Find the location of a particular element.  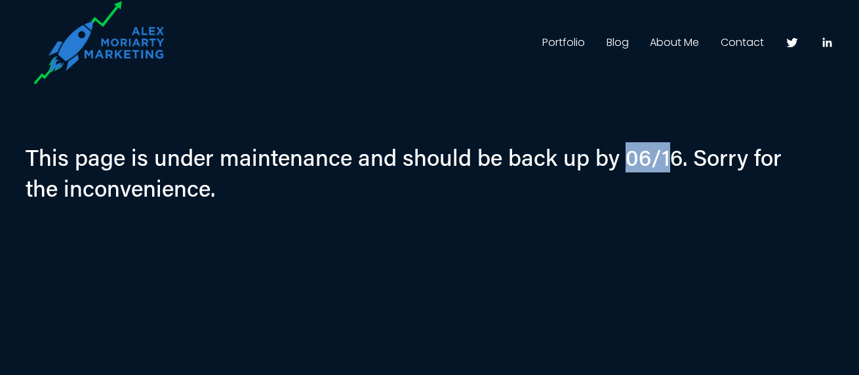

a: About Me is located at coordinates (674, 43).